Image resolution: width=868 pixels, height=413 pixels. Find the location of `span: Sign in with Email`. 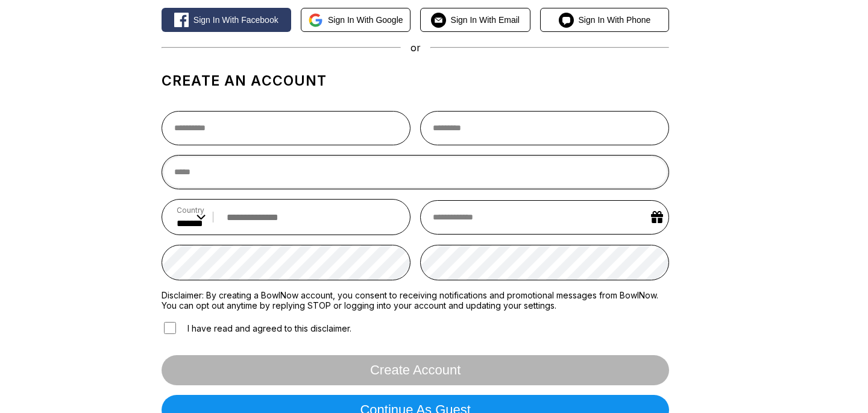

span: Sign in with Email is located at coordinates (485, 20).